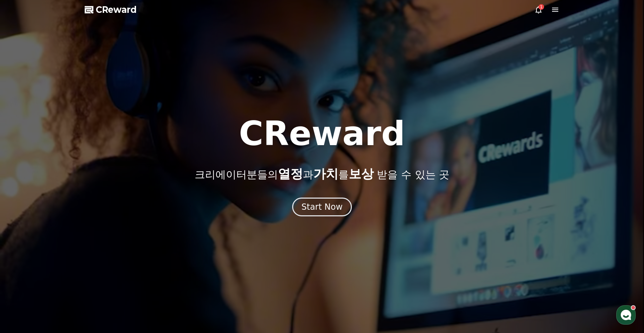 Image resolution: width=644 pixels, height=333 pixels. Describe the element at coordinates (111, 10) in the screenshot. I see `a: CReward` at that location.